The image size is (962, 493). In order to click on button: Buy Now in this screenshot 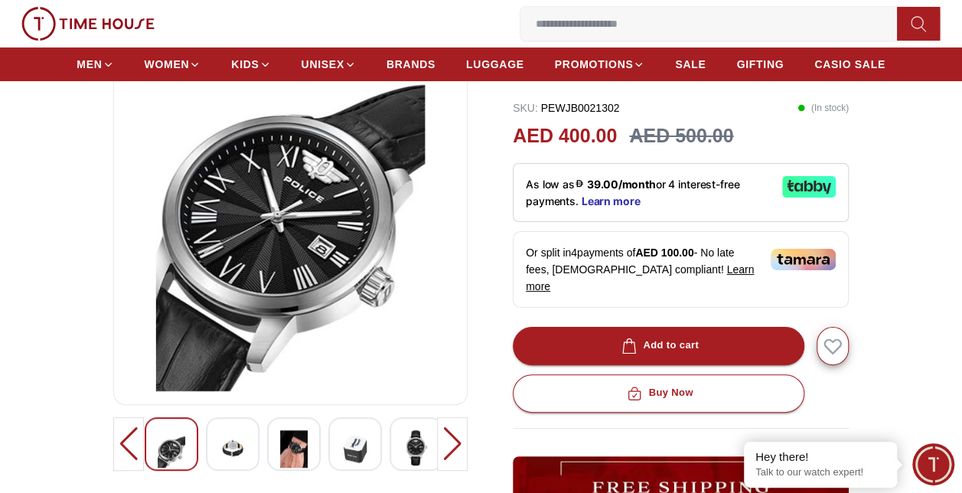, I will do `click(658, 393)`.